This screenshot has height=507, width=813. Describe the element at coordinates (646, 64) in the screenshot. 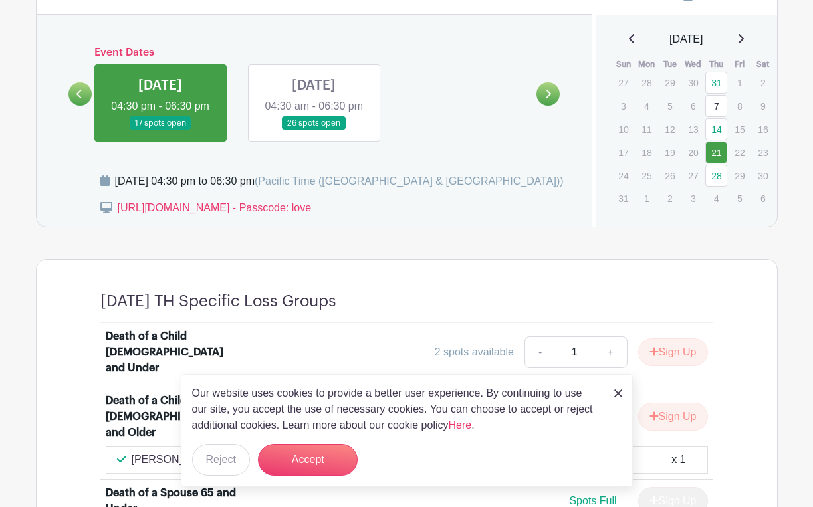

I see `th: Mon` at that location.